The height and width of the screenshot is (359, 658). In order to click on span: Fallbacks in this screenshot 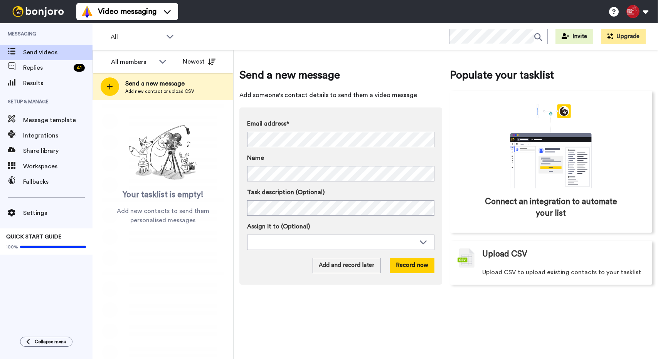, I will do `click(58, 182)`.